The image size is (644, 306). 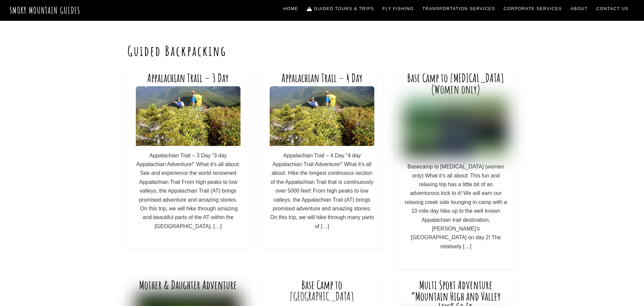 What do you see at coordinates (322, 78) in the screenshot?
I see `a: Appalachian Trail – 4 Day` at bounding box center [322, 78].